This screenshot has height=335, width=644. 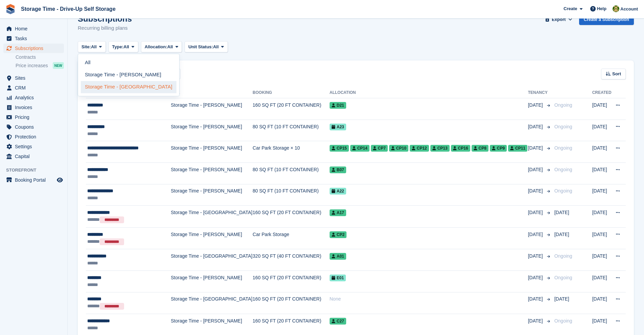 What do you see at coordinates (105, 28) in the screenshot?
I see `p: Recurring billing plans` at bounding box center [105, 28].